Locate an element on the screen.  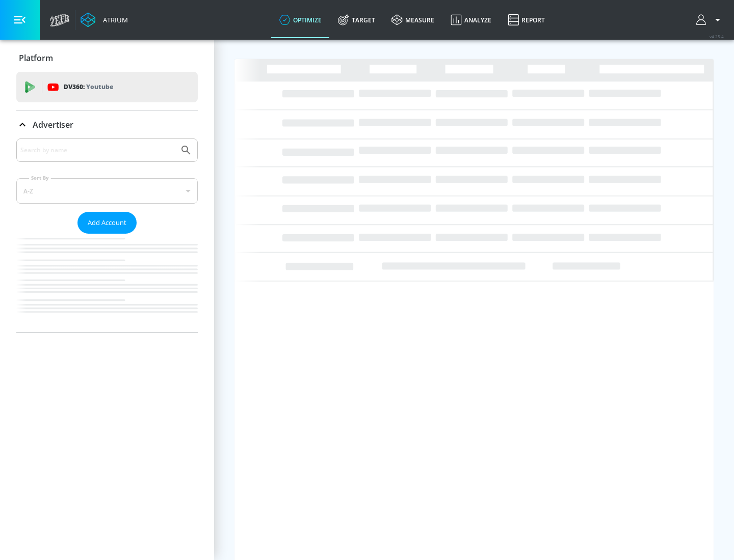
span: Add Account is located at coordinates (107, 222).